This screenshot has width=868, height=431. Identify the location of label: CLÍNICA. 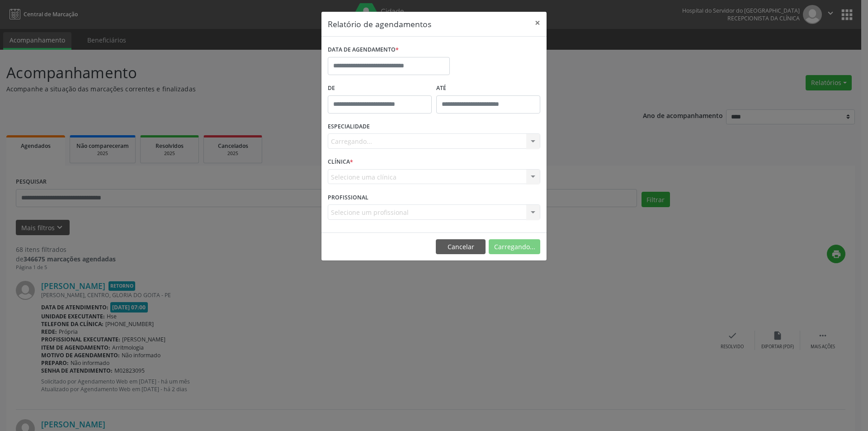
(341, 162).